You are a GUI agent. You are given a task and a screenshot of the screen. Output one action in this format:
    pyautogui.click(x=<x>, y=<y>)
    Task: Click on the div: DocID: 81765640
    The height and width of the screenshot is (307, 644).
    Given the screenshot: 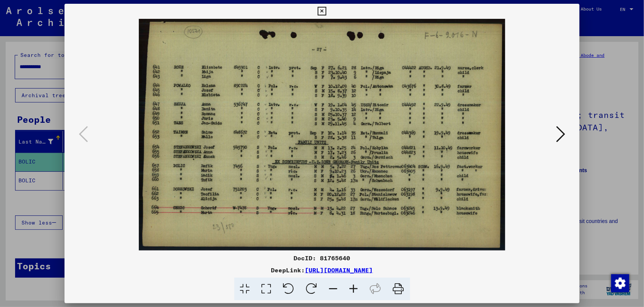 What is the action you would take?
    pyautogui.click(x=322, y=258)
    